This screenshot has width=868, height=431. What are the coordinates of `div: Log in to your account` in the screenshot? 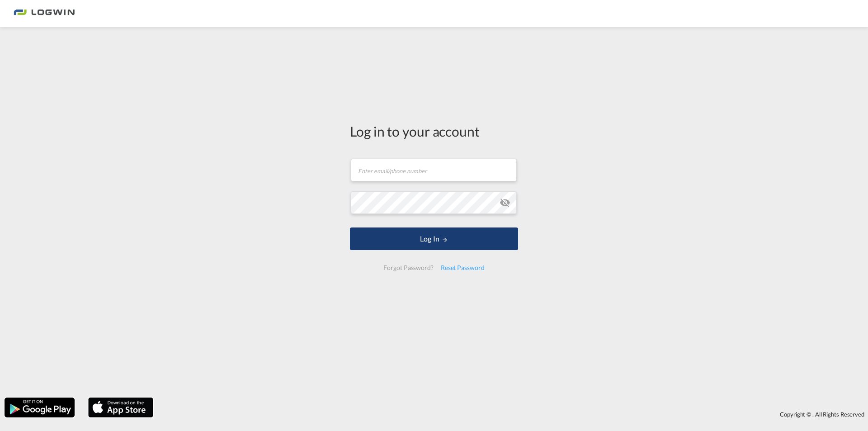 It's located at (434, 132).